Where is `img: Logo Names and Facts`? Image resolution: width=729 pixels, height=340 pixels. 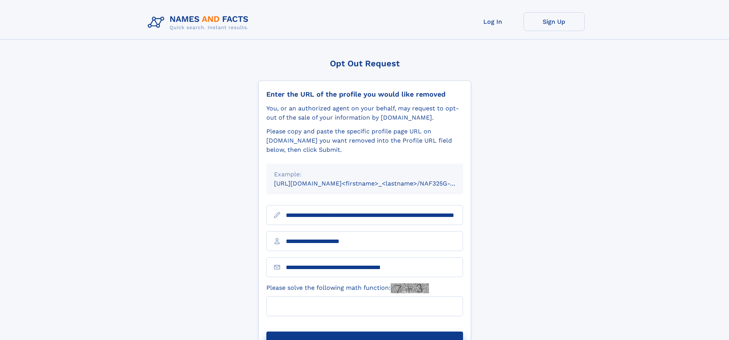
img: Logo Names and Facts is located at coordinates (200, 23).